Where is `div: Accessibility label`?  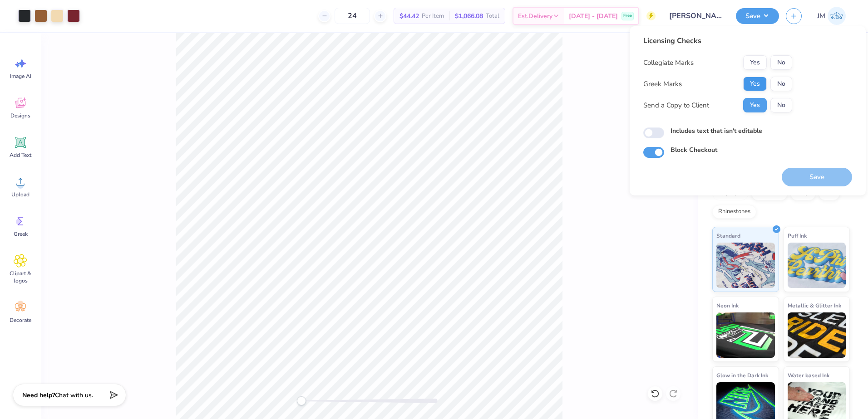
div: Accessibility label is located at coordinates (302, 401).